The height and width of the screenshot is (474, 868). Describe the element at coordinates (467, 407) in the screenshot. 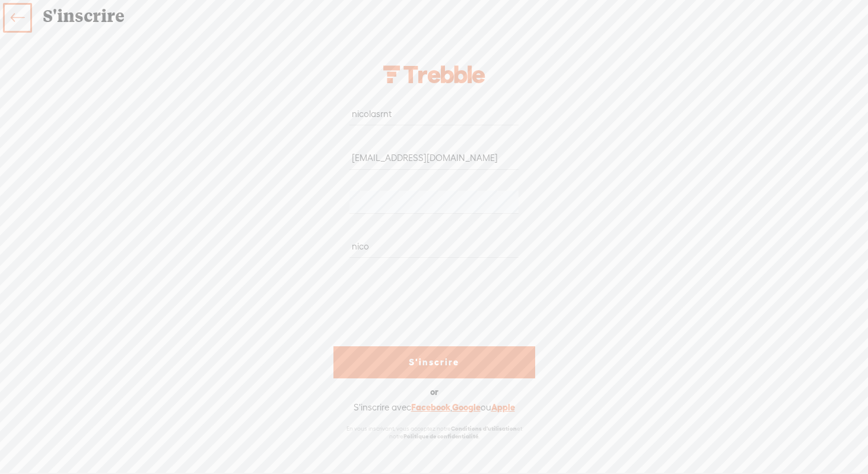

I see `a: Google` at that location.